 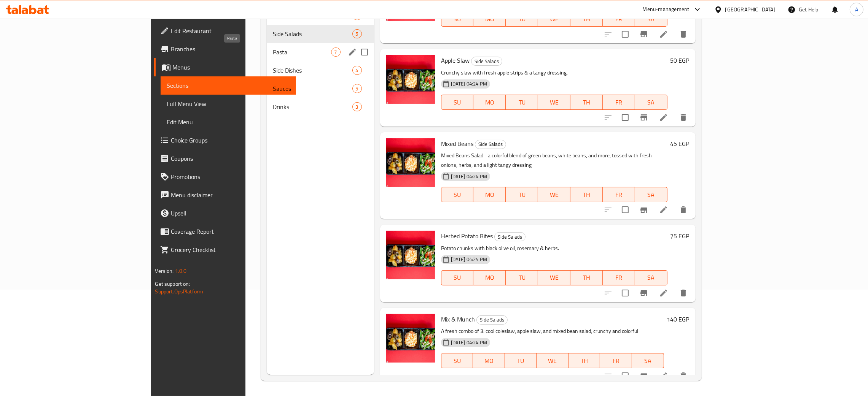 I want to click on h6: 45 EGP, so click(x=680, y=144).